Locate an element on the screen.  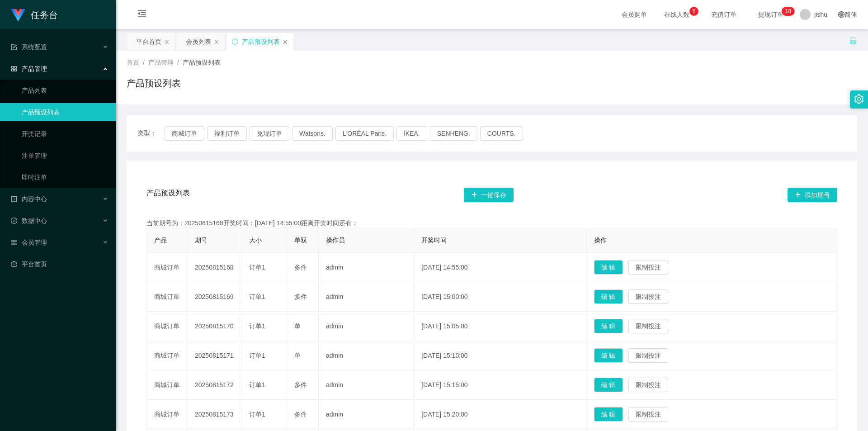
span: 提现订单 is located at coordinates (771, 14).